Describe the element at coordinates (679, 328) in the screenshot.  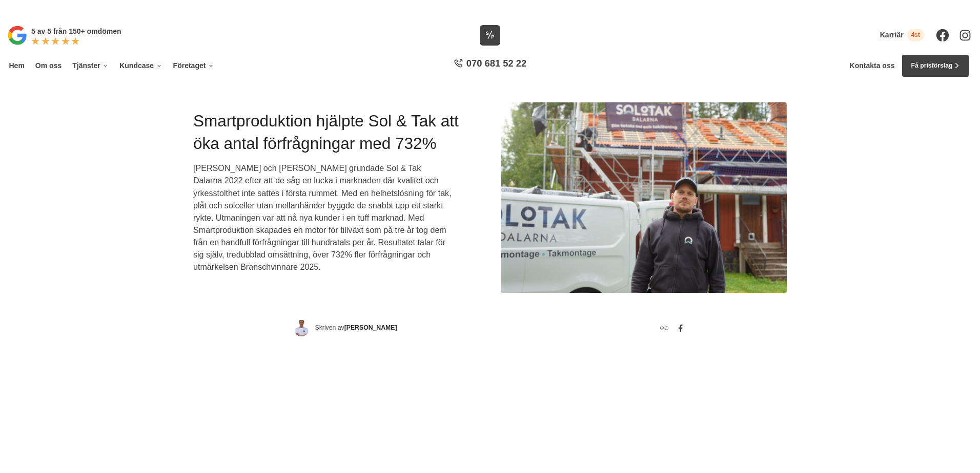
I see `a: Dela på Facebook` at that location.